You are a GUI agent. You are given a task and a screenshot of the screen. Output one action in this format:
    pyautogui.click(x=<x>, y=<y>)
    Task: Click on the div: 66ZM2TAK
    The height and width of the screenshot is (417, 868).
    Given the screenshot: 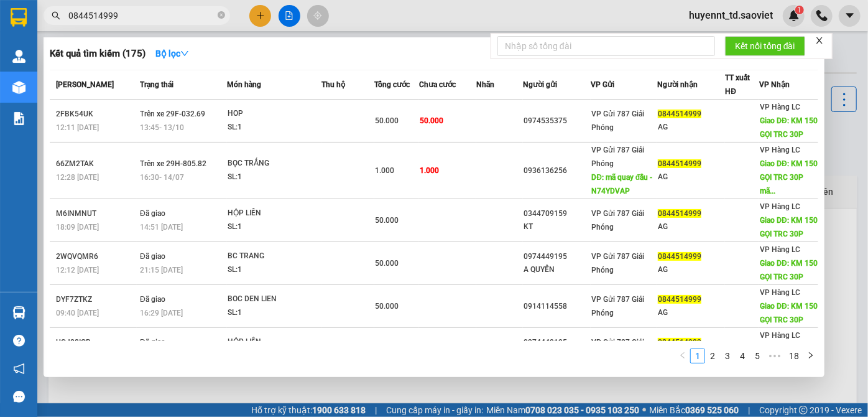 What is the action you would take?
    pyautogui.click(x=96, y=163)
    